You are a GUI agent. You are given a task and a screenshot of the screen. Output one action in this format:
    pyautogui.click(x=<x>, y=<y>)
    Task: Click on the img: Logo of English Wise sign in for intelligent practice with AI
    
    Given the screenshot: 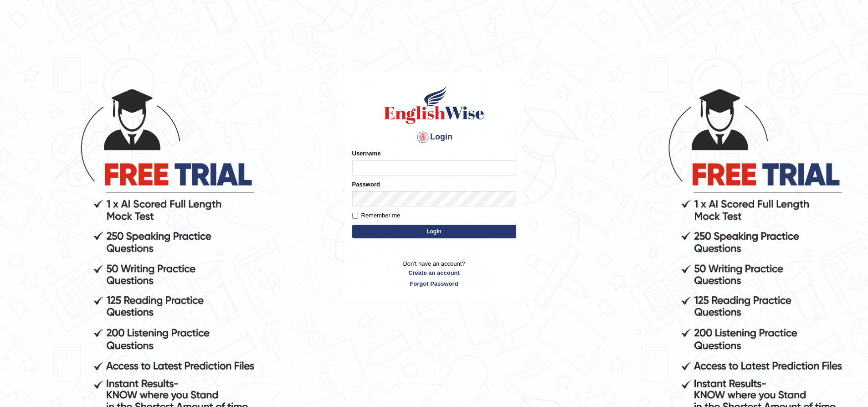 What is the action you would take?
    pyautogui.click(x=434, y=105)
    